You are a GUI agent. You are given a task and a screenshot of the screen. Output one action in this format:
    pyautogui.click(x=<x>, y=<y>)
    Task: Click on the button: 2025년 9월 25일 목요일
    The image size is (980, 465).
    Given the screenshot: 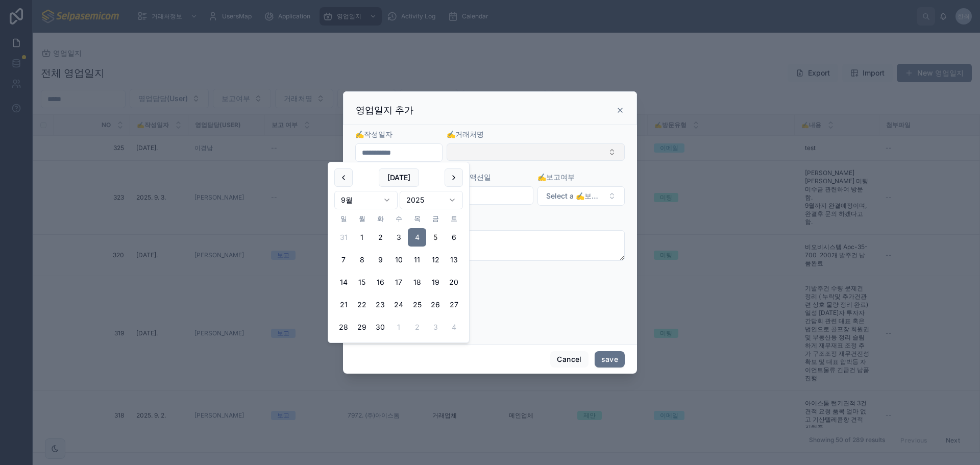 What is the action you would take?
    pyautogui.click(x=417, y=305)
    